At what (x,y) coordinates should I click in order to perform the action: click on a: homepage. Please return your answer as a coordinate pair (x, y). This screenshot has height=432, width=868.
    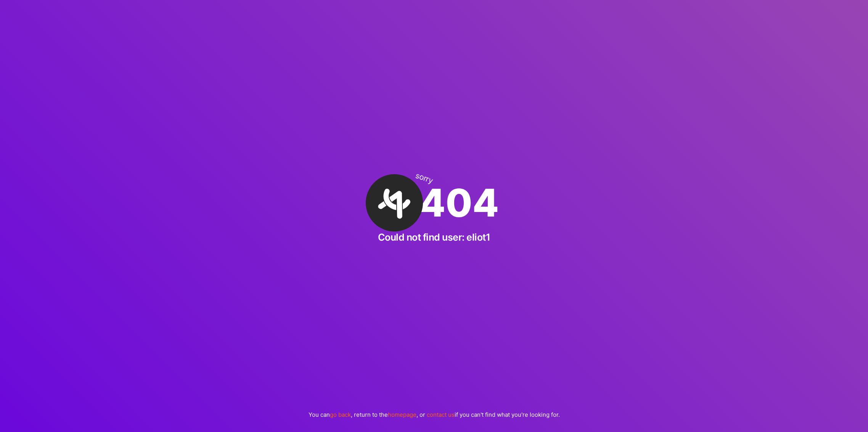
    Looking at the image, I should click on (402, 415).